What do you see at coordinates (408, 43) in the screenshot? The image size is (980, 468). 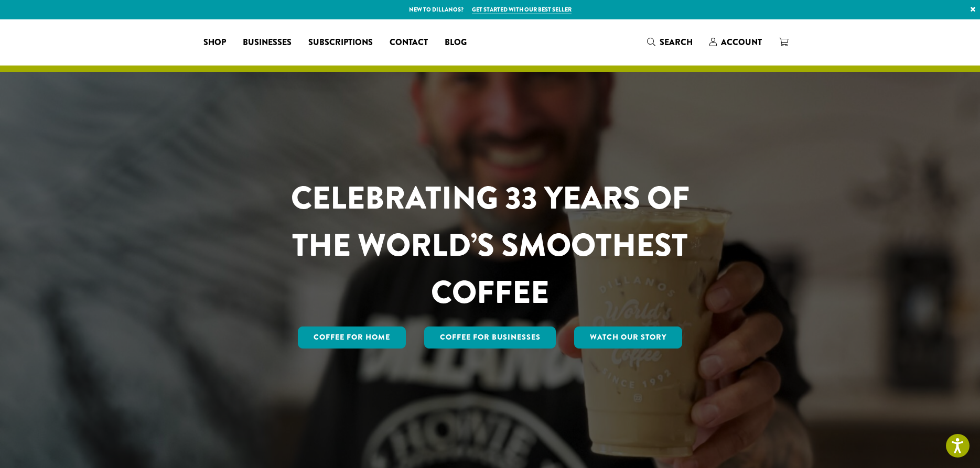 I see `span: Contact` at bounding box center [408, 43].